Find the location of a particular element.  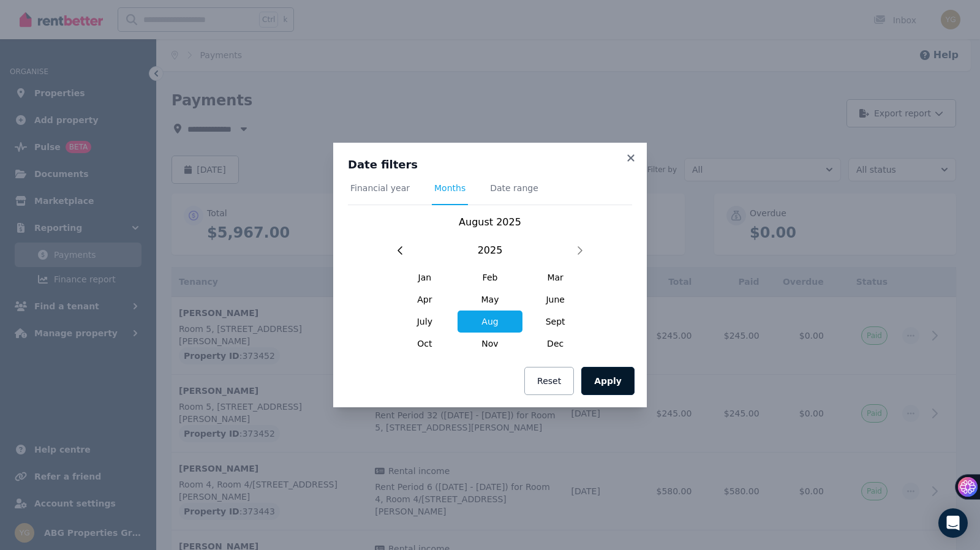

span: Mar is located at coordinates (555, 278).